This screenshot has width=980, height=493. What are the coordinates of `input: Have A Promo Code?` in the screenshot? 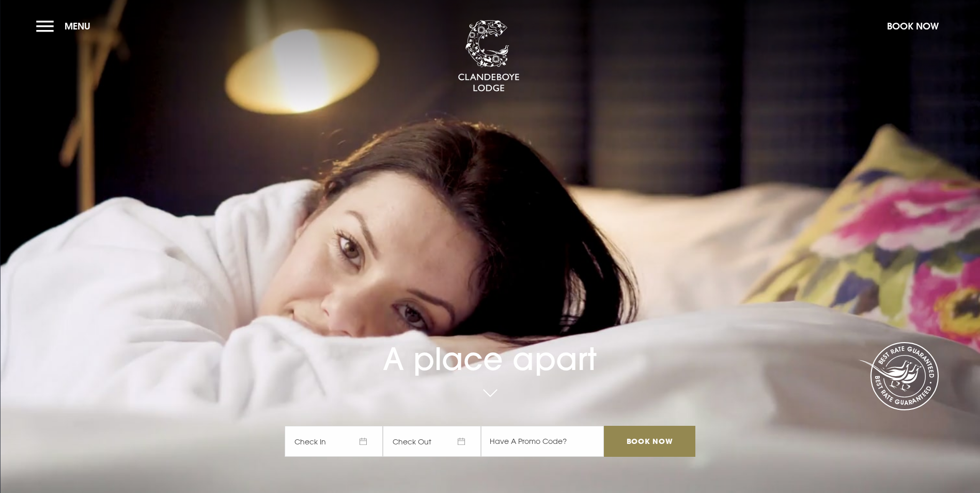 It's located at (543, 441).